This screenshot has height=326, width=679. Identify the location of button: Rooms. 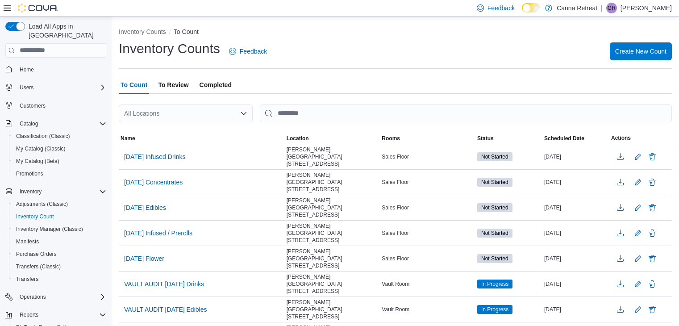
(428, 138).